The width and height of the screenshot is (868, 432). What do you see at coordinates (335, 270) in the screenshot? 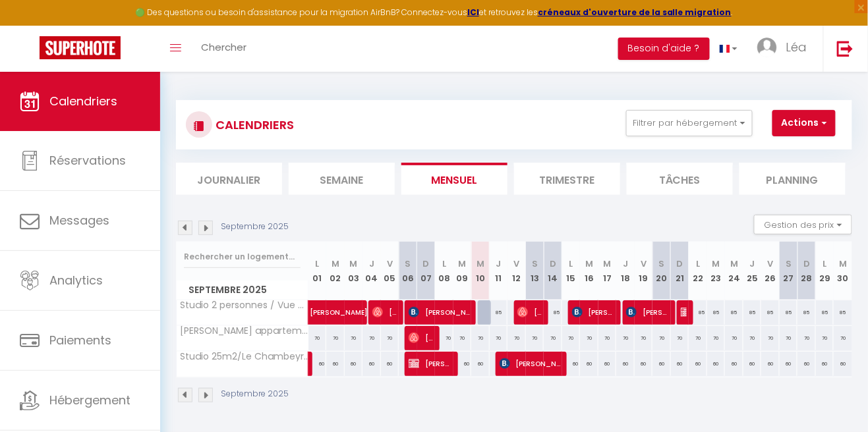
I see `th: 02` at bounding box center [335, 270].